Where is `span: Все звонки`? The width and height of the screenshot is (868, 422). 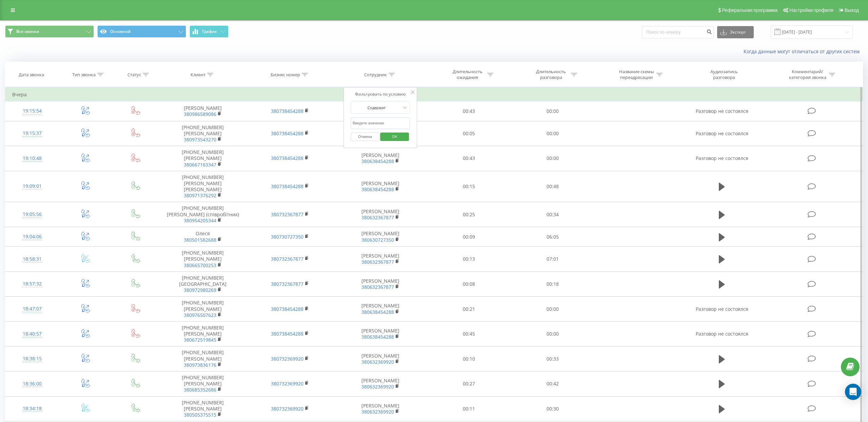
span: Все звонки is located at coordinates (27, 31).